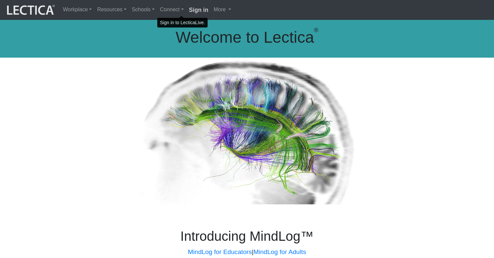 This screenshot has height=258, width=494. I want to click on a: MindLog for Adults, so click(280, 252).